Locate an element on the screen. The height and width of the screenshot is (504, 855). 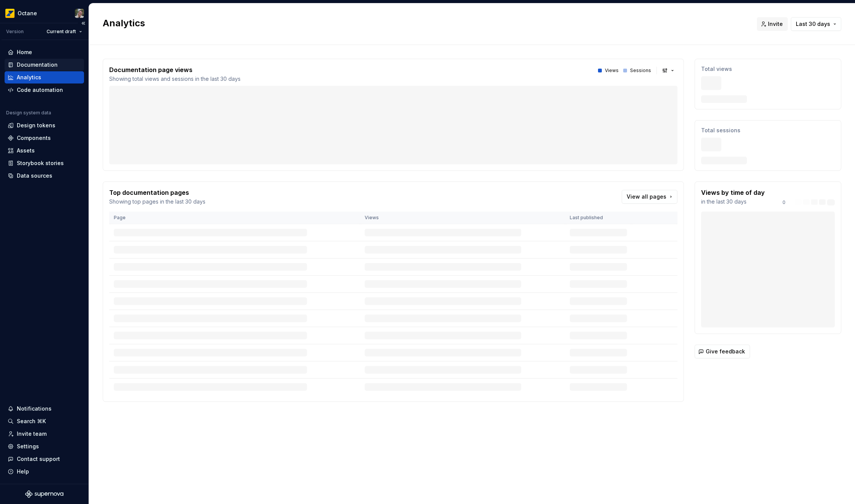
div: Design system data is located at coordinates (28, 113).